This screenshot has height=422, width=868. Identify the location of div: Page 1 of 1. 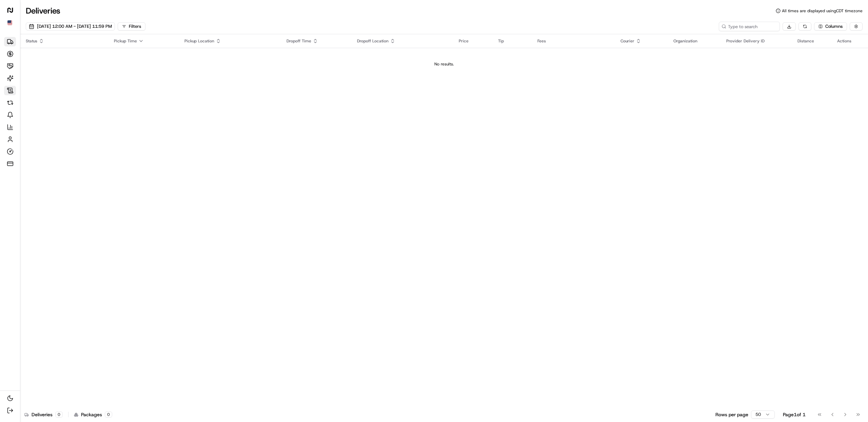
(794, 414).